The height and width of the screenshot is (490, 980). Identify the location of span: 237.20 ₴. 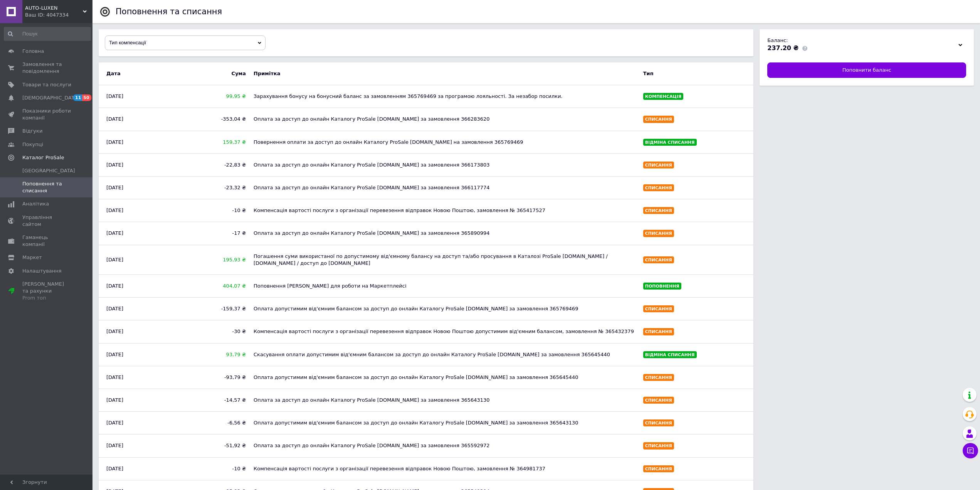
(783, 48).